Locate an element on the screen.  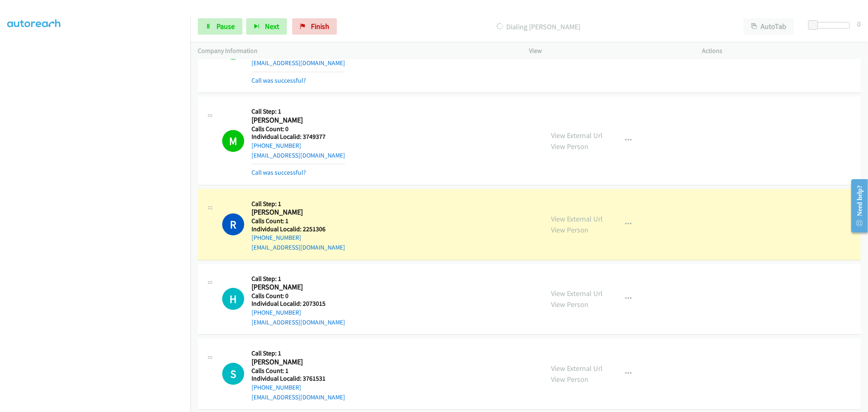
div: Open Resource Center is located at coordinates (14, 32).